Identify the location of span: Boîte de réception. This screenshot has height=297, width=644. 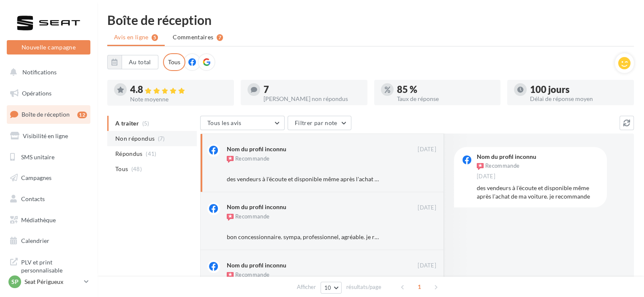
(46, 114).